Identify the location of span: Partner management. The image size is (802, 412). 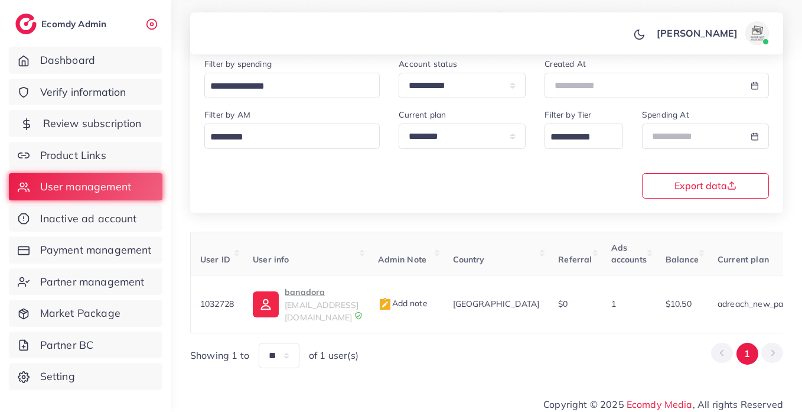
(92, 282).